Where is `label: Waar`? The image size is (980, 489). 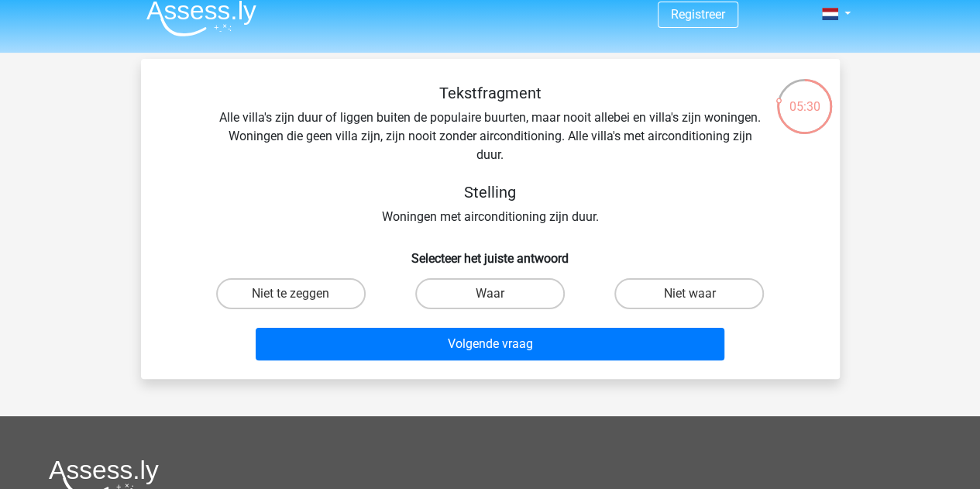
label: Waar is located at coordinates (490, 294).